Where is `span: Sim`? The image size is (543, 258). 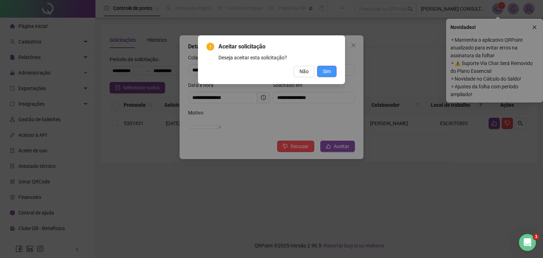
span: Sim is located at coordinates (327, 71).